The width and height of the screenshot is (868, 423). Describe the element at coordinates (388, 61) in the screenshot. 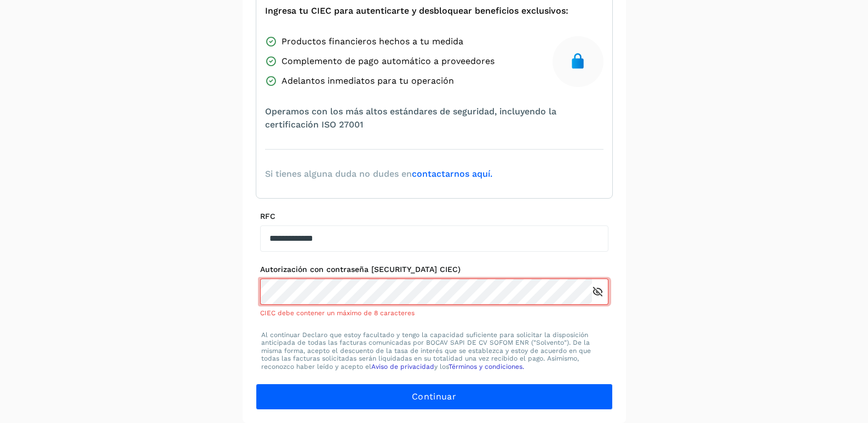

I see `span: Complemento de pago automático a proveedores` at that location.